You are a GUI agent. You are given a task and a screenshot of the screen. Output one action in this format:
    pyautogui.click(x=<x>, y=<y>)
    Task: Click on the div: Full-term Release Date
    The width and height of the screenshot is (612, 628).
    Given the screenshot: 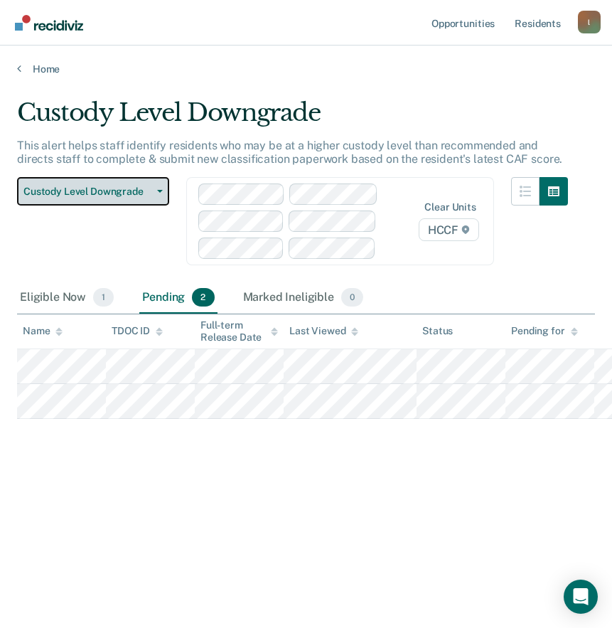 What is the action you would take?
    pyautogui.click(x=239, y=331)
    